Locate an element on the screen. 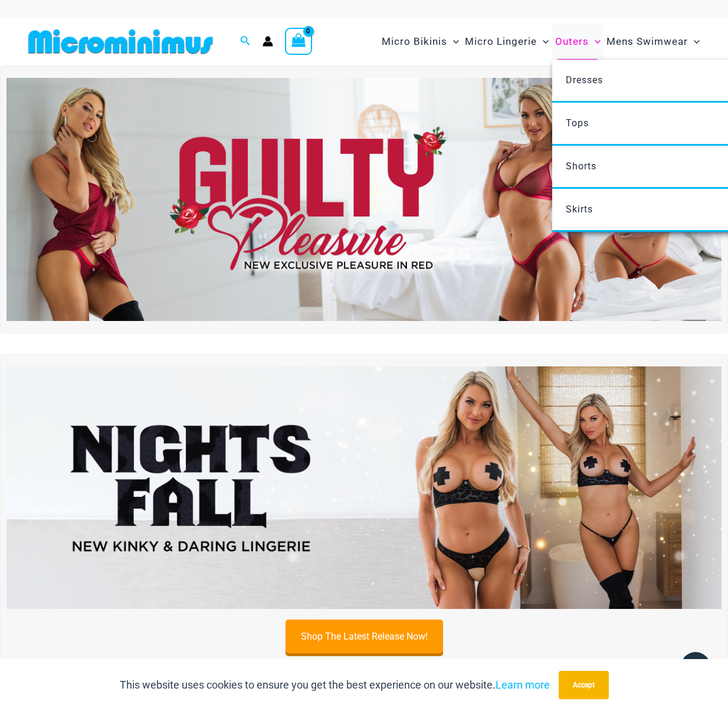  a: Shop The Latest Release Now! is located at coordinates (364, 636).